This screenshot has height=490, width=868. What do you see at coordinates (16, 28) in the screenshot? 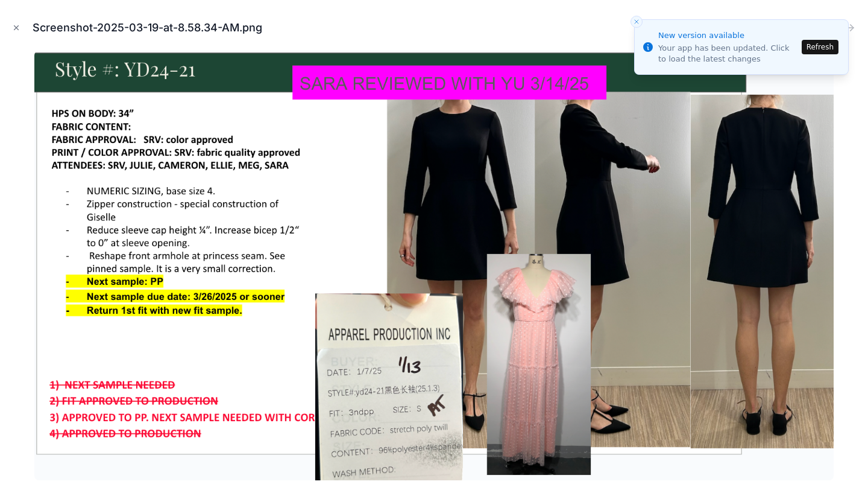
I see `button: Close modal` at bounding box center [16, 28].